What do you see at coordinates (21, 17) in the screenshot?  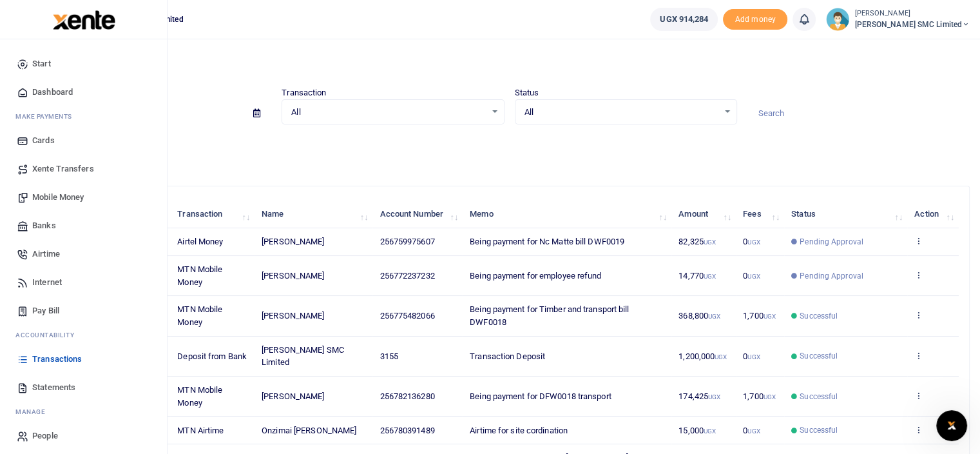 I see `button: go back` at bounding box center [21, 17].